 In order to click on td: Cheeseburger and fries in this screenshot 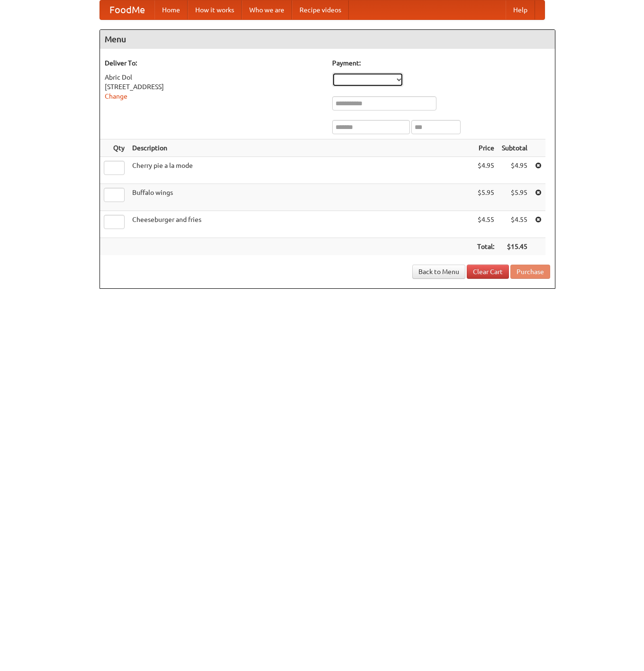, I will do `click(301, 224)`.